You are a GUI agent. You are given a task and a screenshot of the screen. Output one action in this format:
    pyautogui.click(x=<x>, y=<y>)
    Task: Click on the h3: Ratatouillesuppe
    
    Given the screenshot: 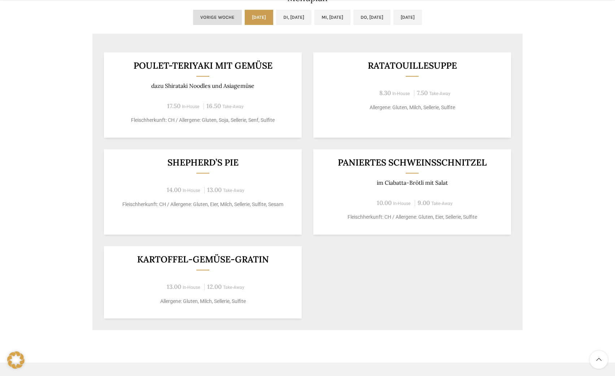 What is the action you would take?
    pyautogui.click(x=412, y=65)
    